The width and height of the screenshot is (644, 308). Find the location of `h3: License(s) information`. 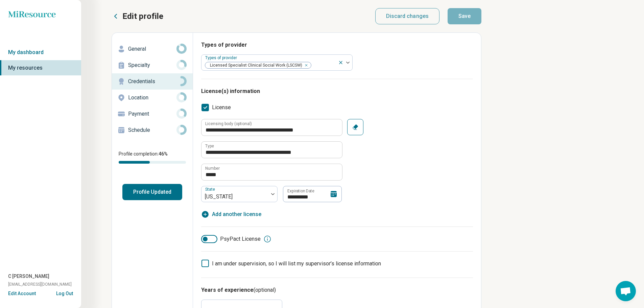

h3: License(s) information is located at coordinates (337, 91).